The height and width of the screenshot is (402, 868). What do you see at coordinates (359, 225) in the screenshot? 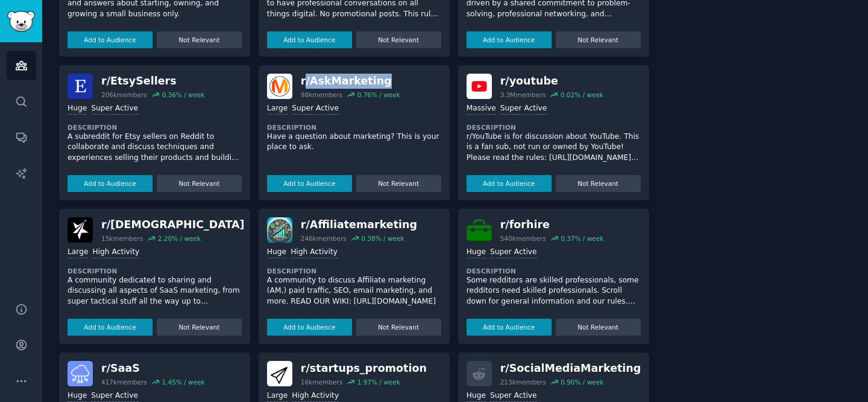
I see `div: r/ Affiliatemarketing` at bounding box center [359, 225].